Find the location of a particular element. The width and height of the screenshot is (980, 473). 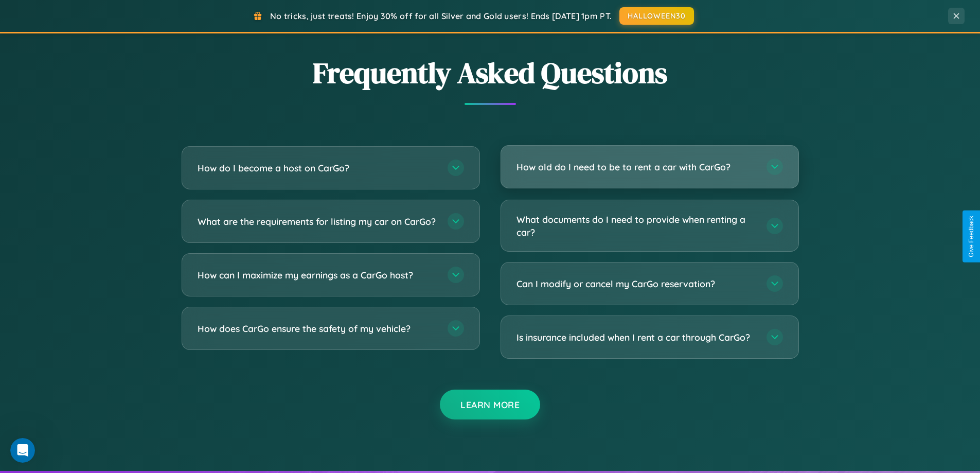

h3: How old do I need to be to rent a car with CarGo? is located at coordinates (636, 167).